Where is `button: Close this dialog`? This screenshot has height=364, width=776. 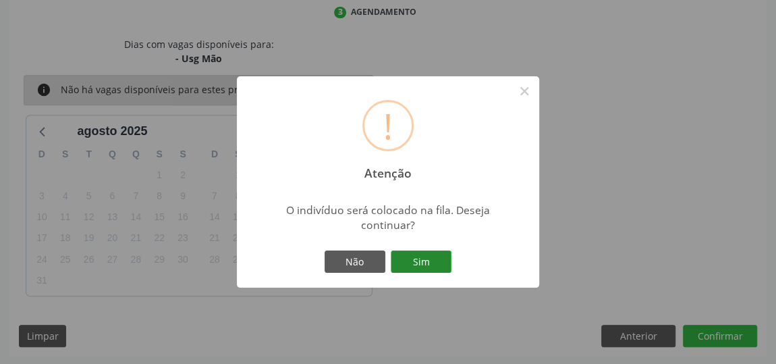 button: Close this dialog is located at coordinates (524, 91).